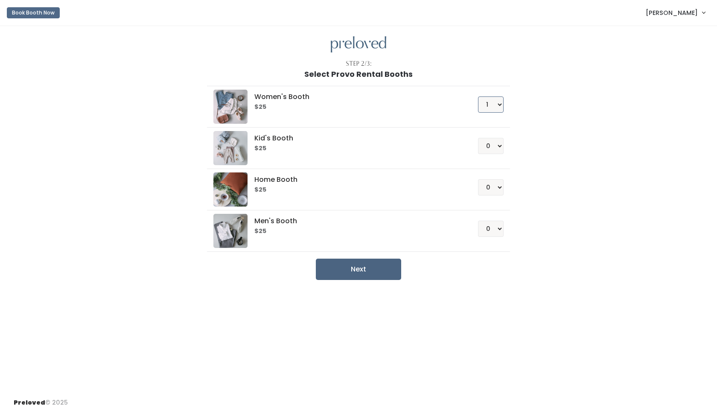 The image size is (717, 414). Describe the element at coordinates (41, 399) in the screenshot. I see `div: © 2025` at that location.